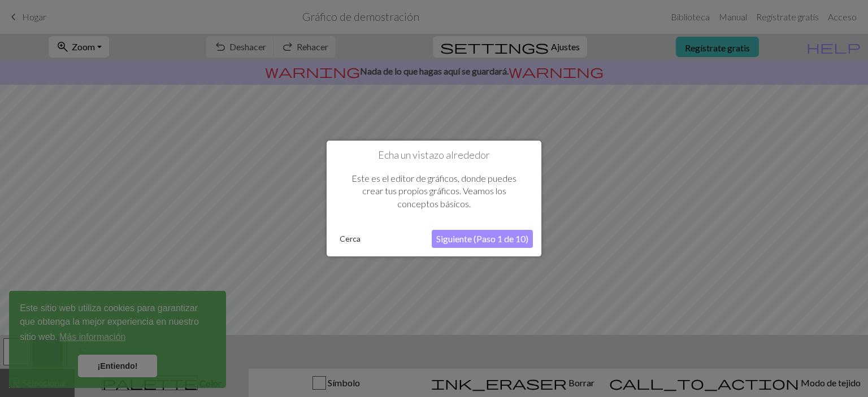 The width and height of the screenshot is (868, 397). What do you see at coordinates (482, 238) in the screenshot?
I see `font: Siguiente (Paso 1 de 10)` at bounding box center [482, 238].